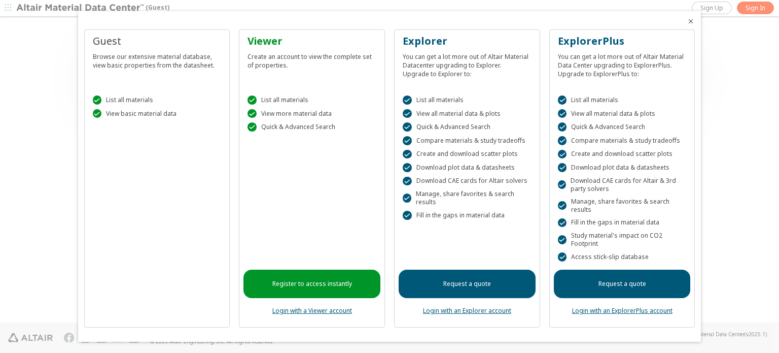 Image resolution: width=779 pixels, height=353 pixels. What do you see at coordinates (157, 41) in the screenshot?
I see `div: Guest` at bounding box center [157, 41].